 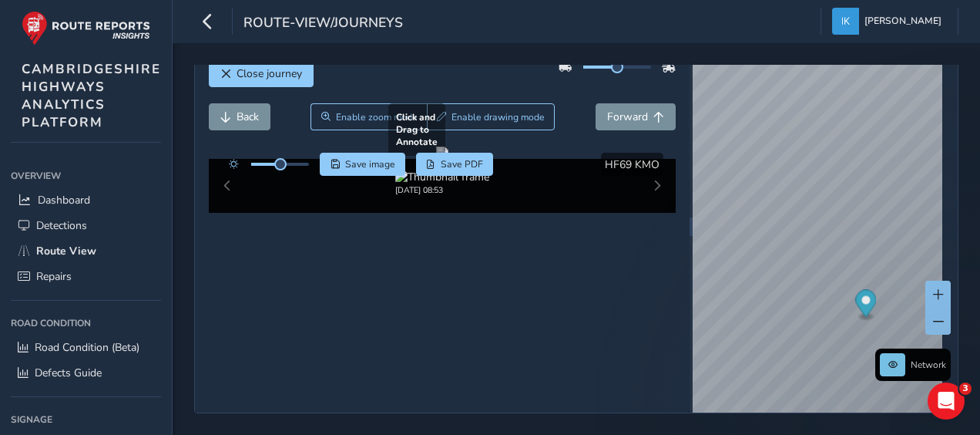 What do you see at coordinates (240, 116) in the screenshot?
I see `button: Back` at bounding box center [240, 116].